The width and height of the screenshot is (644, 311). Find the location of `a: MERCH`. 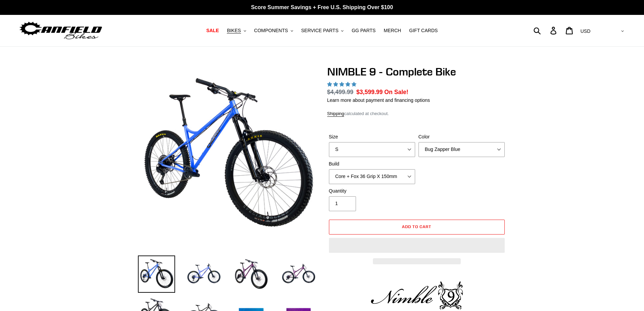

a: MERCH is located at coordinates (393, 30).